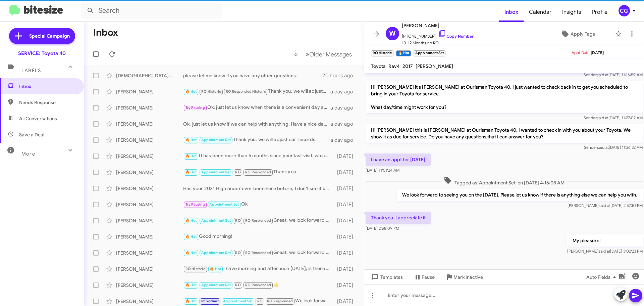  I want to click on div: Ok, just let us know when there is a convenient day and time for you., so click(257, 107).